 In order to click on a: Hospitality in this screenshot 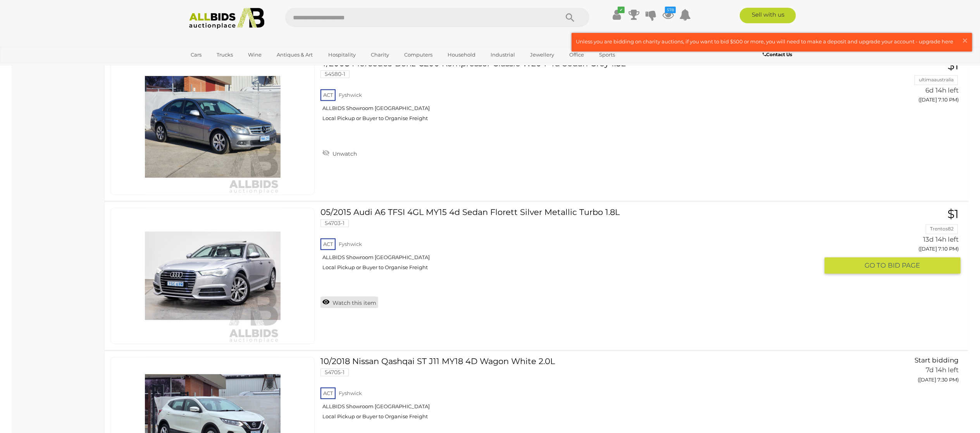, I will do `click(342, 54)`.